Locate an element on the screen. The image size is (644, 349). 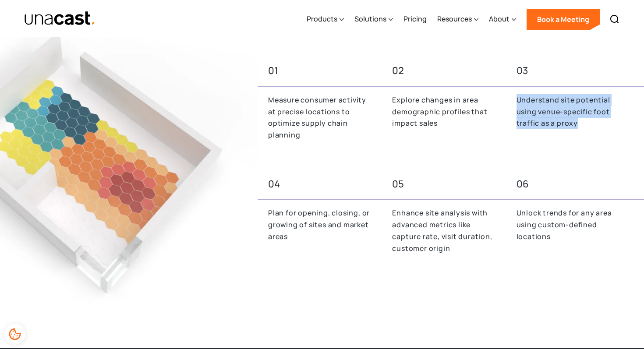
p: Understand site potential using venue-specific foot traffic as a proxy is located at coordinates (568, 112).